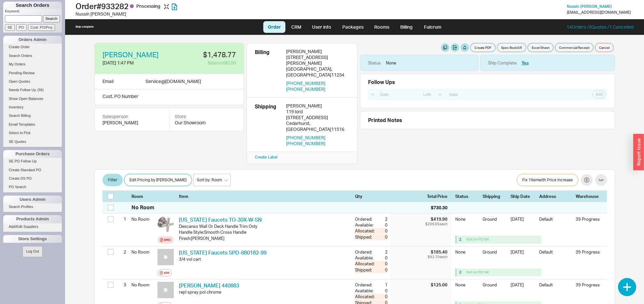  I want to click on button: Excel Sheet, so click(540, 48).